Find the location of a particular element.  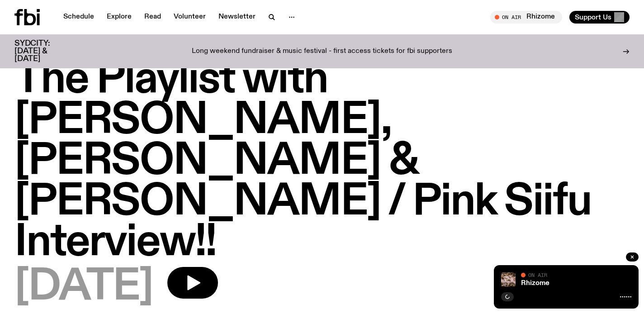

a: Rhizome is located at coordinates (535, 283).